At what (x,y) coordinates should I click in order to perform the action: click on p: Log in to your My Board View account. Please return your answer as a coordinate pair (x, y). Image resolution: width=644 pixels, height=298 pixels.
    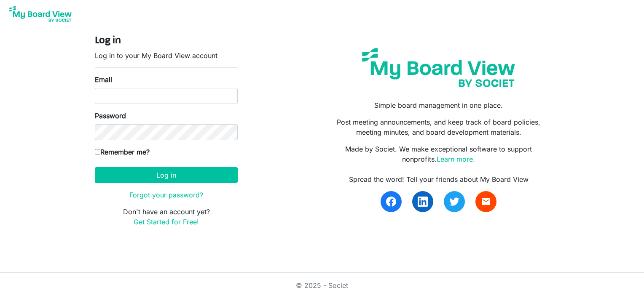
    Looking at the image, I should click on (166, 56).